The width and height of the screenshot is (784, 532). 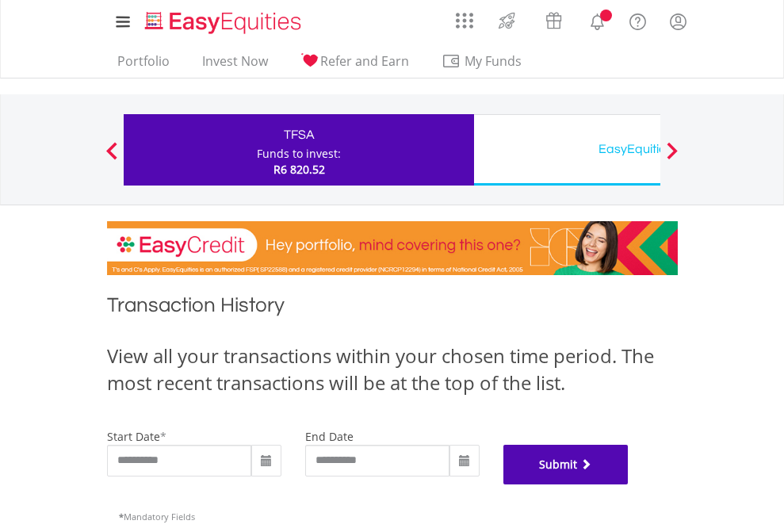 What do you see at coordinates (392, 370) in the screenshot?
I see `div: View all your transactions within your chosen time period. The most recent transactions will be a...` at bounding box center [392, 370].